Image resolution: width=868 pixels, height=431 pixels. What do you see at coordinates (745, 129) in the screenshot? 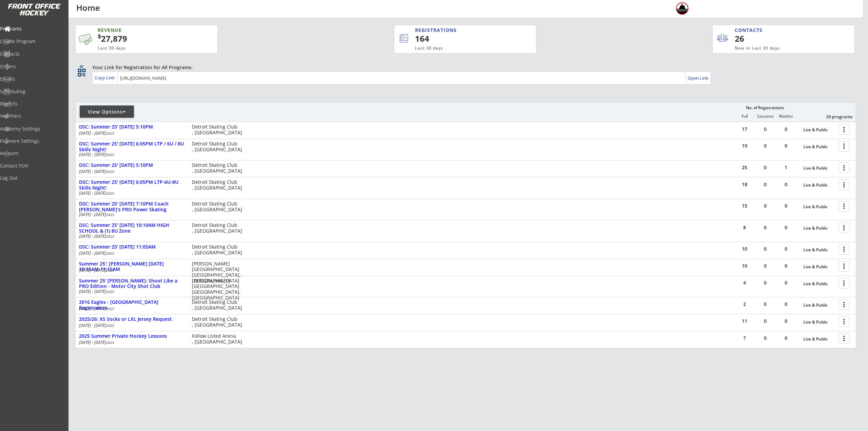
I see `div: 17` at bounding box center [745, 129].